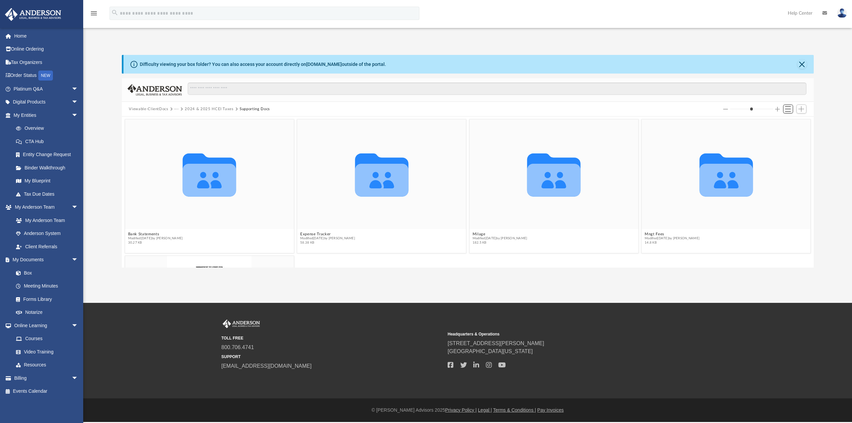  Describe the element at coordinates (45, 352) in the screenshot. I see `a: Video Training` at that location.